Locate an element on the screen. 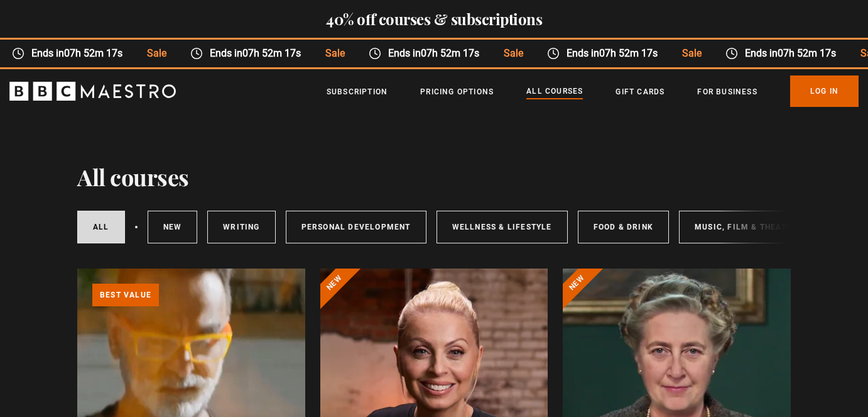  a: All Courses is located at coordinates (555, 92).